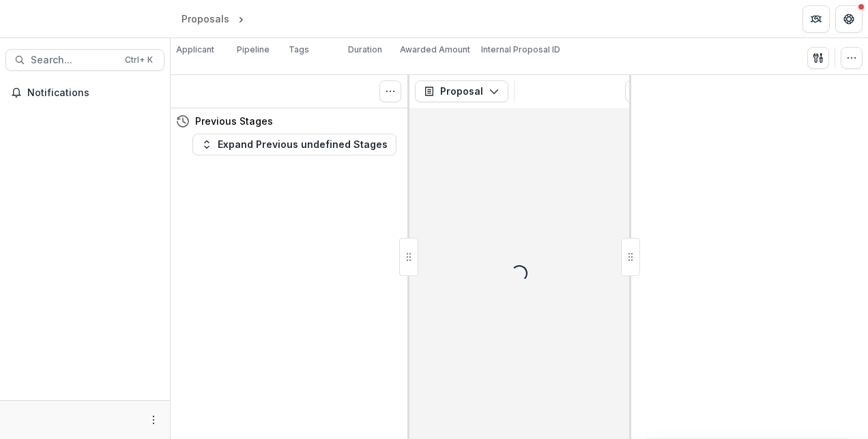 This screenshot has width=868, height=439. I want to click on button: Search..., so click(85, 60).